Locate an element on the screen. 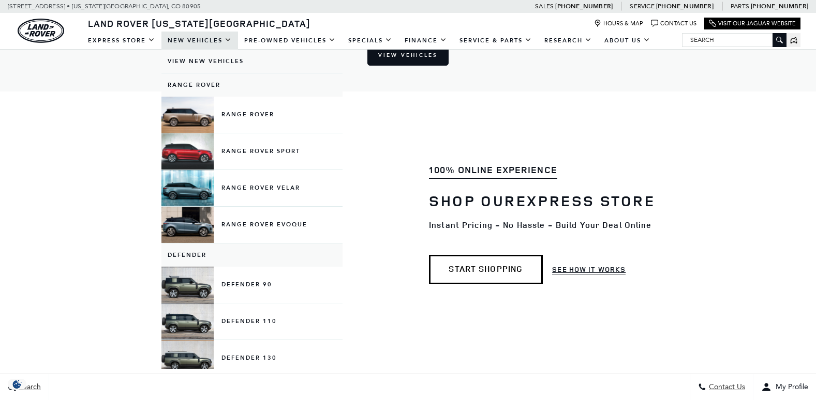  span: Contact Us is located at coordinates (725, 387).